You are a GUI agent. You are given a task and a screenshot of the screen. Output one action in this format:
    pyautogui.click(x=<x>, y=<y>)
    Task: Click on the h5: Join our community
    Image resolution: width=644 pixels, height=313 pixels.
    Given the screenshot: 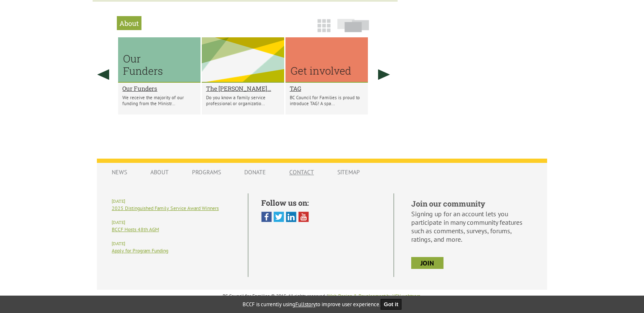 What is the action you would take?
    pyautogui.click(x=471, y=204)
    